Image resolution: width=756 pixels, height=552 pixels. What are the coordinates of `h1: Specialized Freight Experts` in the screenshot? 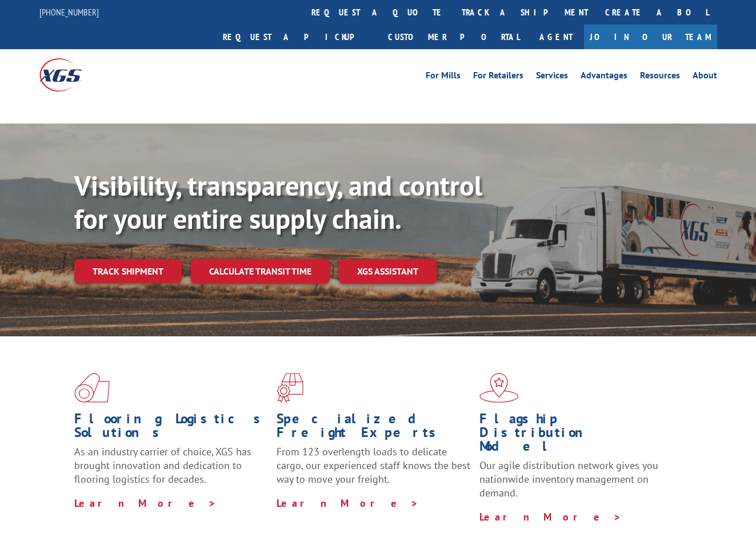 It's located at (373, 428).